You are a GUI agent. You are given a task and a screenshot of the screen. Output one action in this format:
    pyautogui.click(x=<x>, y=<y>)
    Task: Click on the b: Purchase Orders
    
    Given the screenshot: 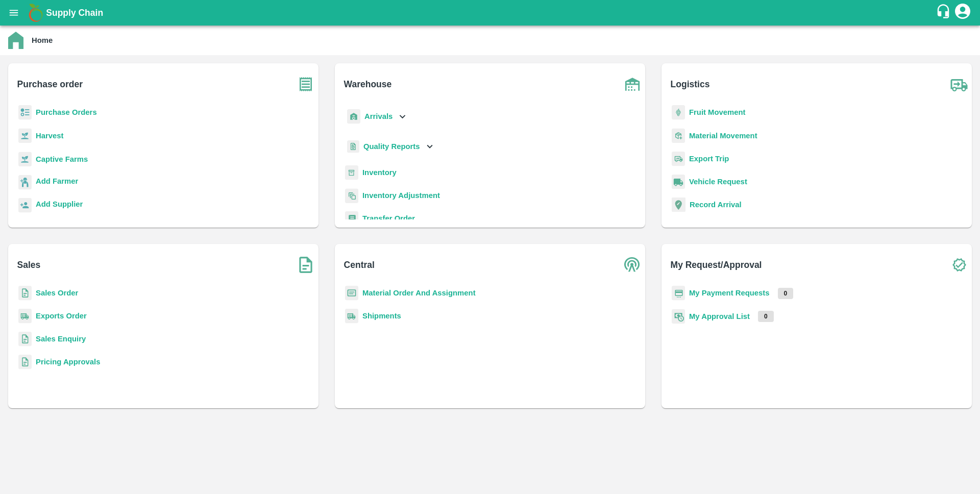 What is the action you would take?
    pyautogui.click(x=67, y=112)
    